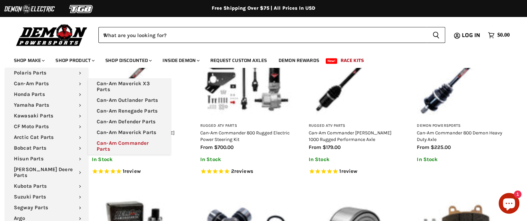 This screenshot has height=221, width=527. What do you see at coordinates (47, 207) in the screenshot?
I see `a: Segway Parts` at bounding box center [47, 207].